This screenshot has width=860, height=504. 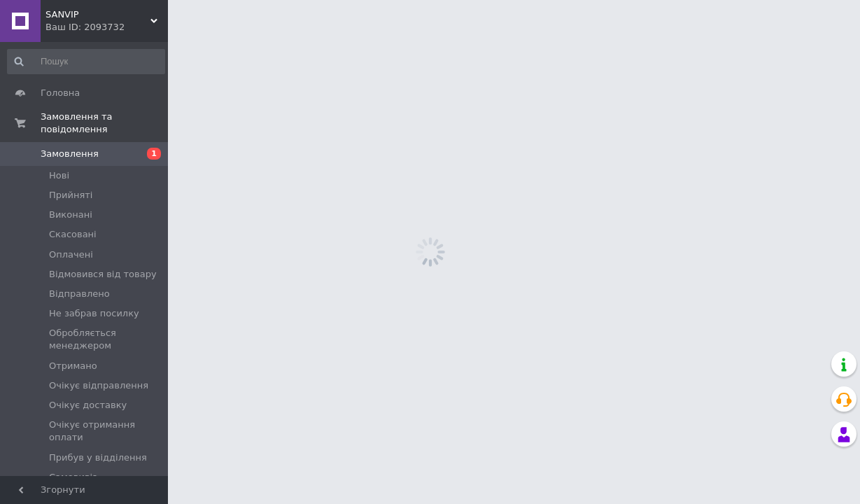 I want to click on span: Самовивіз, so click(x=73, y=477).